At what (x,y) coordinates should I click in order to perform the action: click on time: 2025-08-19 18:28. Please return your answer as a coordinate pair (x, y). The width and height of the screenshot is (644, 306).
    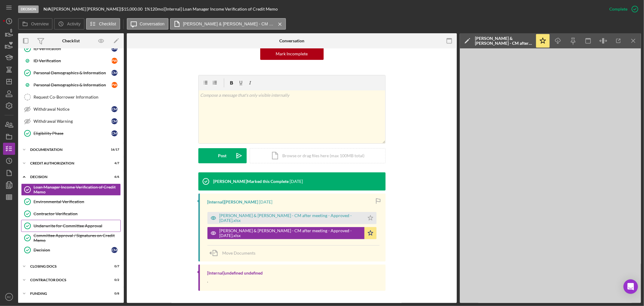
    Looking at the image, I should click on (266, 202).